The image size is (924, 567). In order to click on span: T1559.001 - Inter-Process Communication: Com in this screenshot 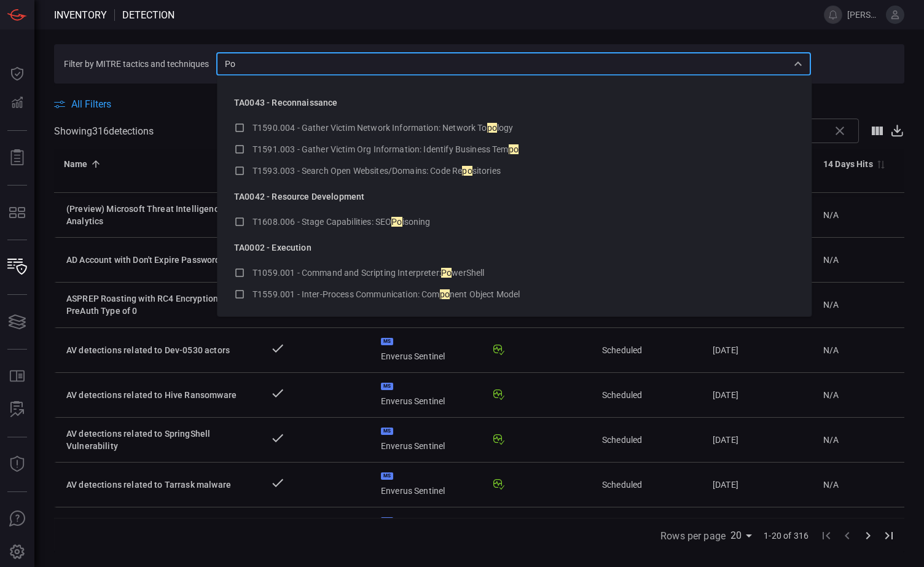, I will do `click(346, 294)`.